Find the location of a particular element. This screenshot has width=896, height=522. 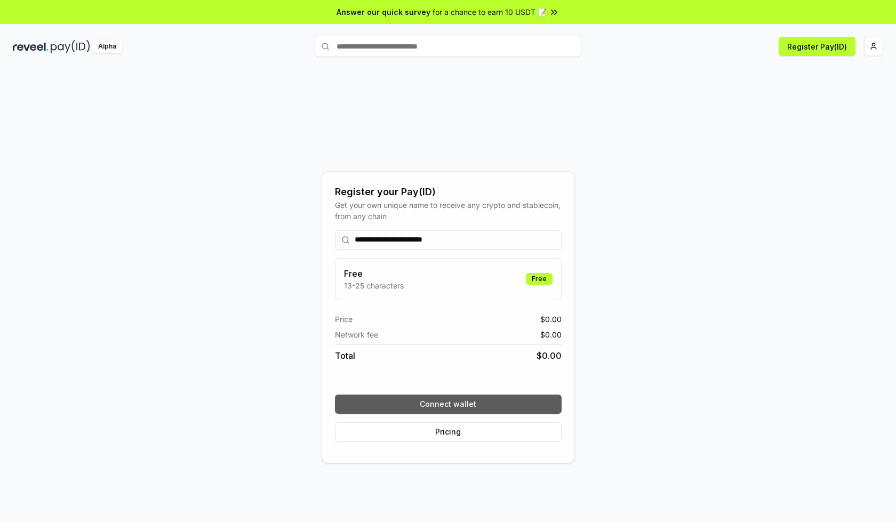

div: Free is located at coordinates (539, 279).